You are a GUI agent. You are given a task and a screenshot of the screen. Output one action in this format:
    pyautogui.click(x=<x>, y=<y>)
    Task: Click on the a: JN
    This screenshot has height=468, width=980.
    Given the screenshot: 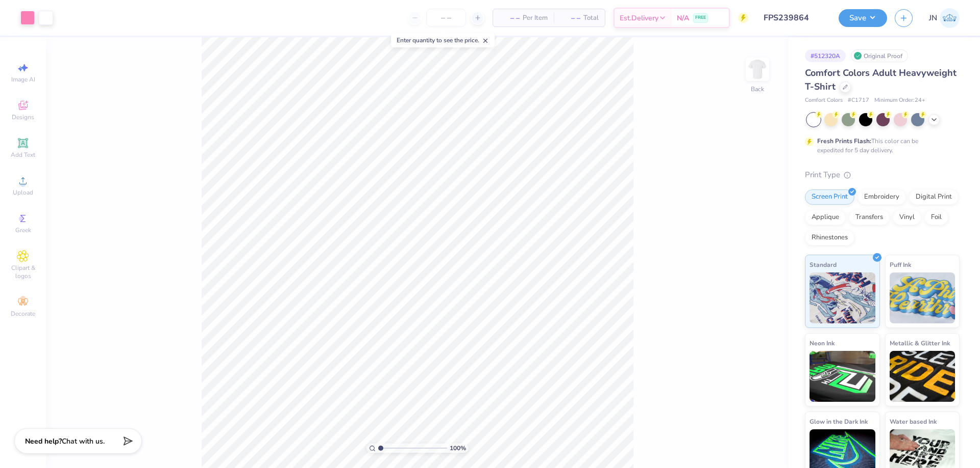 What is the action you would take?
    pyautogui.click(x=944, y=18)
    